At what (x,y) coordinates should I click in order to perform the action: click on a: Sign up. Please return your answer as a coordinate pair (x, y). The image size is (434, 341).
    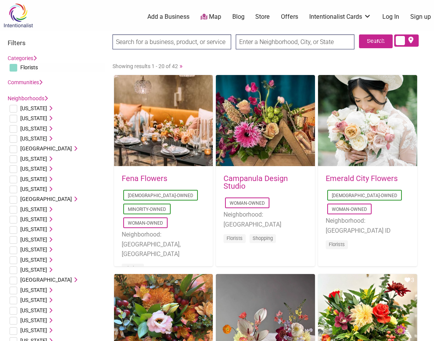
    Looking at the image, I should click on (421, 17).